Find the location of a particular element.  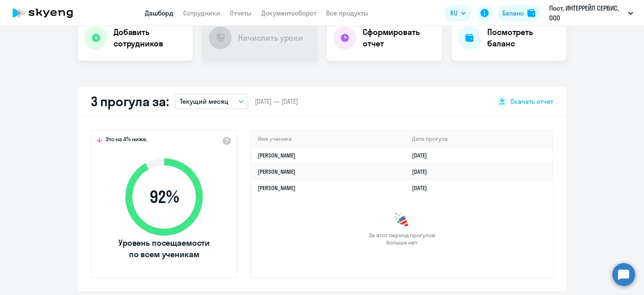

p: Текущий месяц is located at coordinates (204, 101).